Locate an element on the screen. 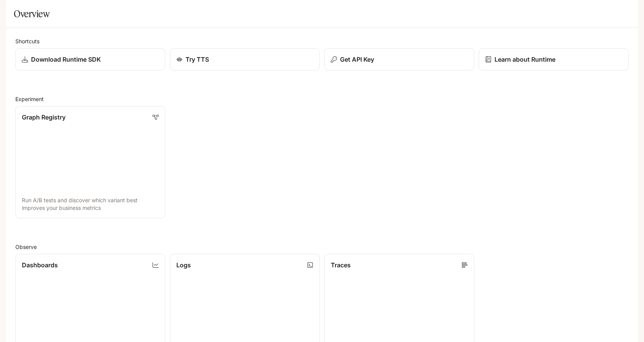 The image size is (644, 342). a: Learn about Runtime is located at coordinates (554, 60).